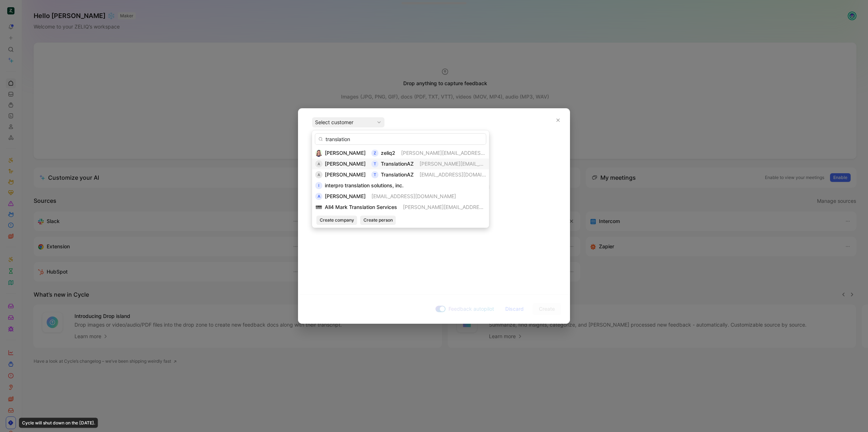 The image size is (868, 432). Describe the element at coordinates (378, 220) in the screenshot. I see `button: Create person` at that location.